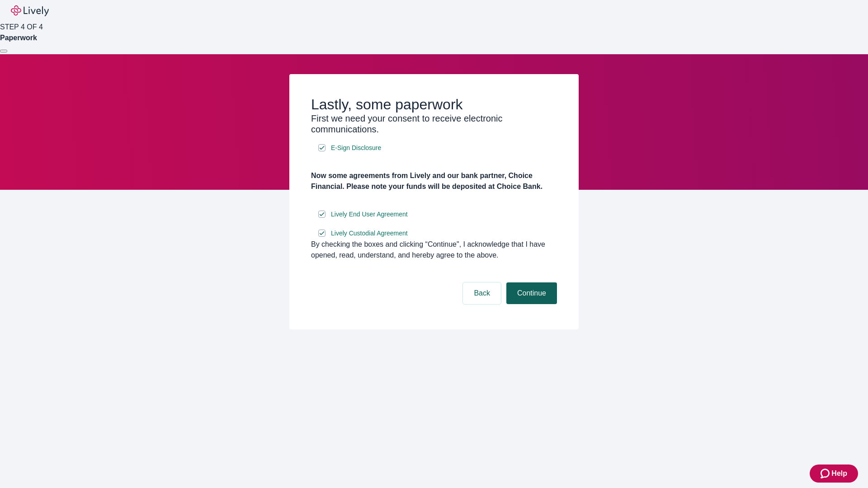 The image size is (868, 488). I want to click on span: E-Sign Disclosure, so click(356, 148).